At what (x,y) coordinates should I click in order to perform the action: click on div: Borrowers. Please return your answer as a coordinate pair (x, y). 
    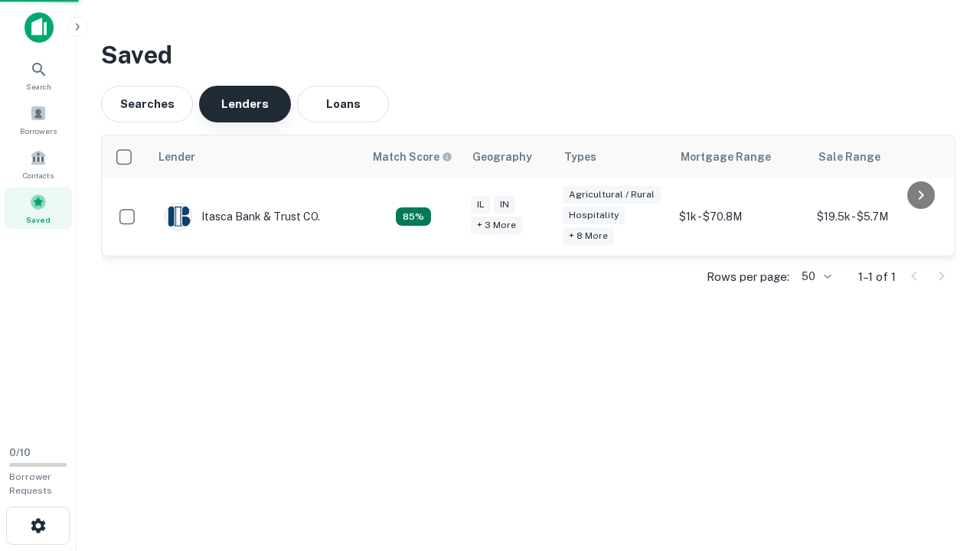
    Looking at the image, I should click on (38, 119).